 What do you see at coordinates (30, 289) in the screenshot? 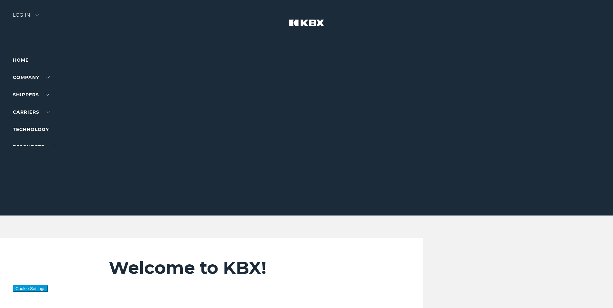
I see `button: Cookie Settings` at bounding box center [30, 289].